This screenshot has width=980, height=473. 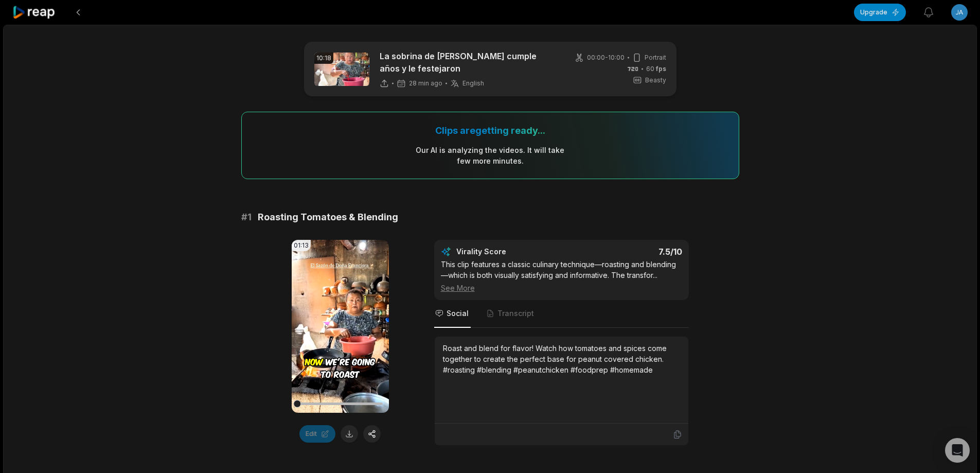 What do you see at coordinates (317, 434) in the screenshot?
I see `button: Edit` at bounding box center [317, 434].